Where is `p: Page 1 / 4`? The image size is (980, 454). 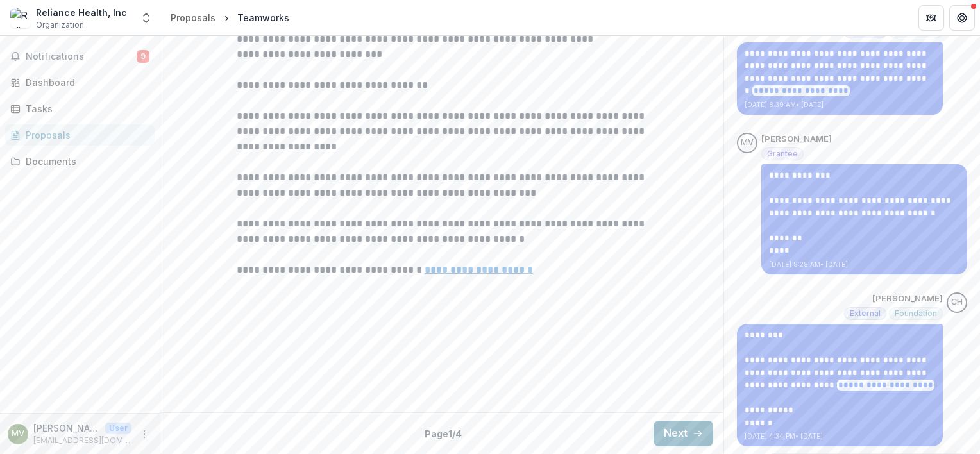
p: Page 1 / 4 is located at coordinates (443, 434).